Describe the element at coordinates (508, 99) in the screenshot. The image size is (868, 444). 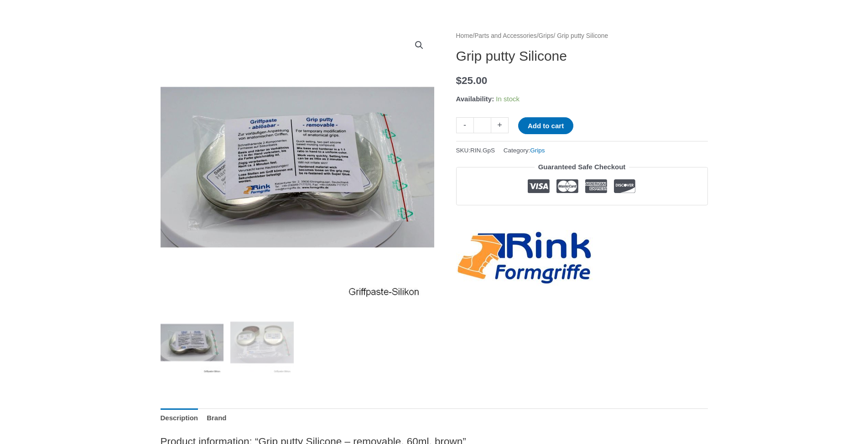
I see `span: In stock` at that location.